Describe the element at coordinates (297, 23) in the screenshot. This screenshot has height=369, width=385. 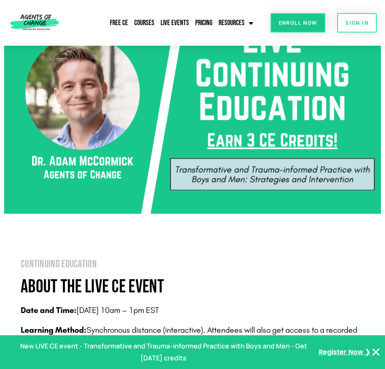
I see `a: Enroll Now` at that location.